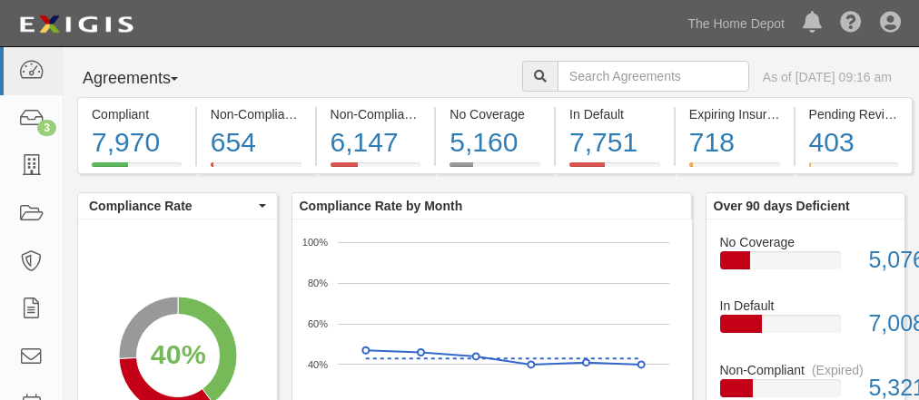 This screenshot has height=400, width=919. What do you see at coordinates (805, 329) in the screenshot?
I see `a: In Default7,008` at bounding box center [805, 329].